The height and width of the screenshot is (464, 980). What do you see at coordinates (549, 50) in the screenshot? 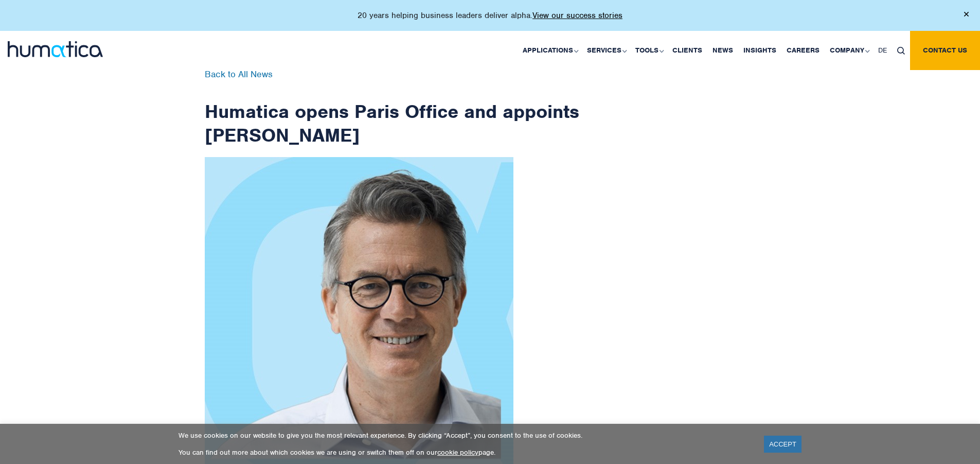
I see `a: Applications` at bounding box center [549, 50].